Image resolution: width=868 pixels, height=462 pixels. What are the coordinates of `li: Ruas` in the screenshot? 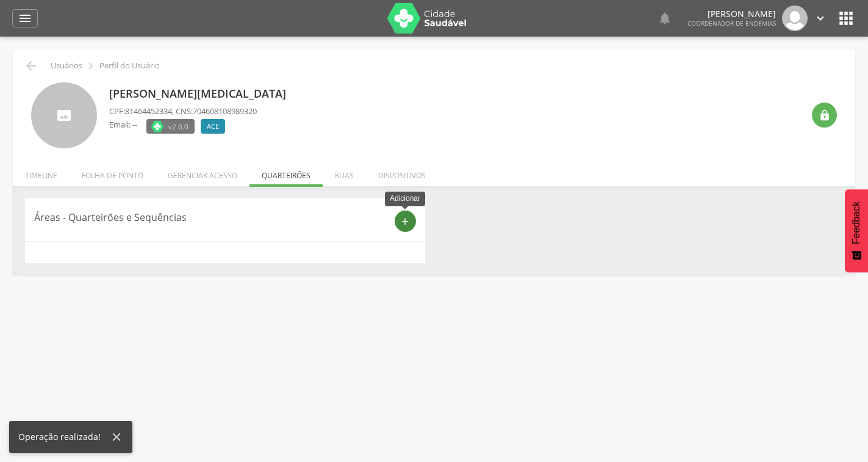 It's located at (344, 172).